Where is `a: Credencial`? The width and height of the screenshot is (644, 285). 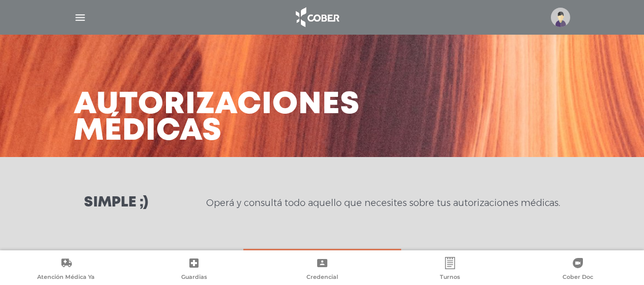 a: Credencial is located at coordinates (322, 270).